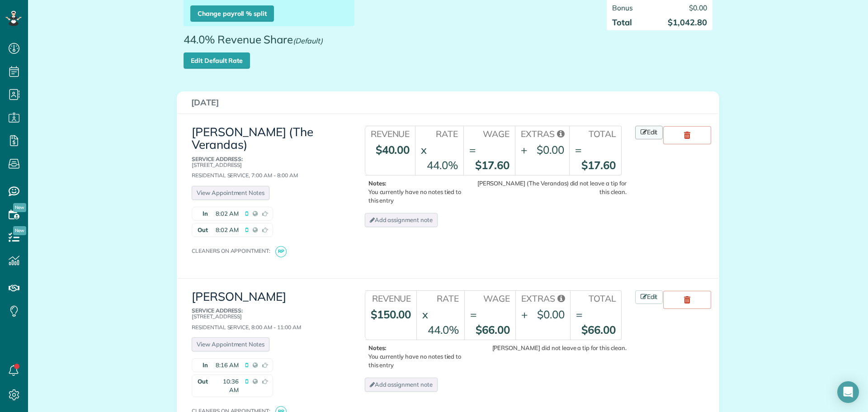  Describe the element at coordinates (233, 251) in the screenshot. I see `span: Cleaners on appointment:` at that location.